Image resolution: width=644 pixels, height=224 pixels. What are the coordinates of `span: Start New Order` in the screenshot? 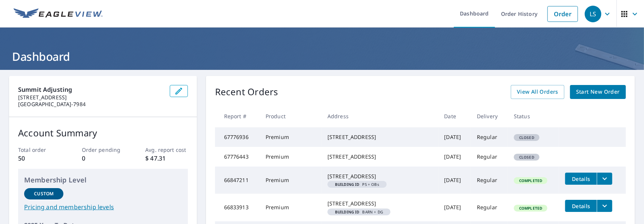 It's located at (599, 92).